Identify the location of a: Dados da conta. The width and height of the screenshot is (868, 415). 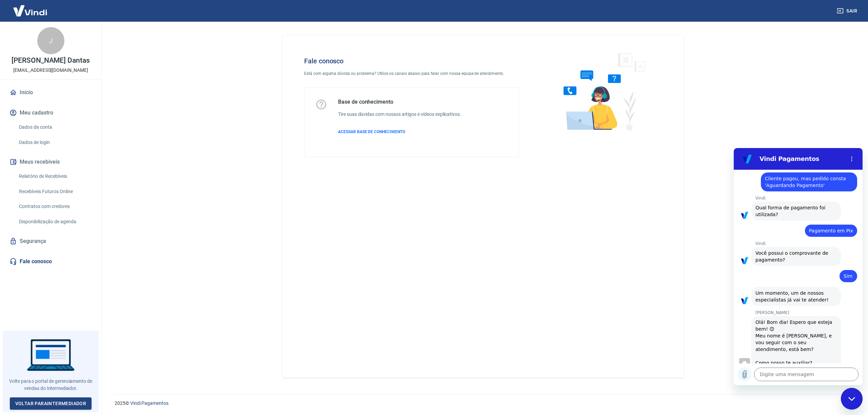
(54, 127).